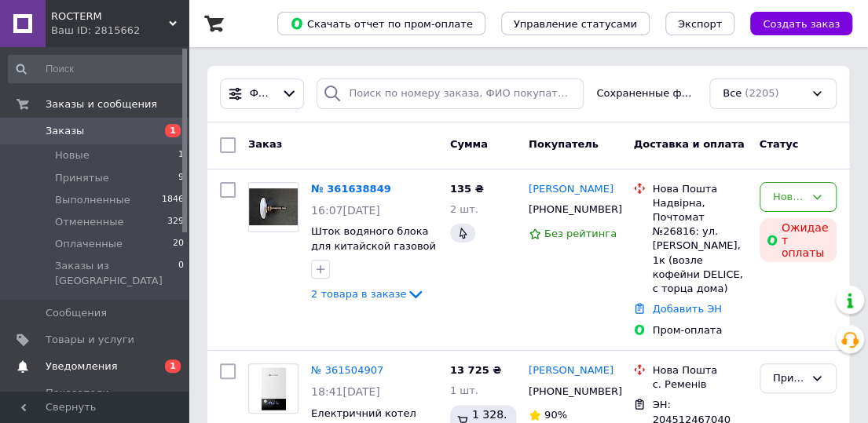 This screenshot has width=868, height=423. What do you see at coordinates (780, 143) in the screenshot?
I see `span: Статус` at bounding box center [780, 143].